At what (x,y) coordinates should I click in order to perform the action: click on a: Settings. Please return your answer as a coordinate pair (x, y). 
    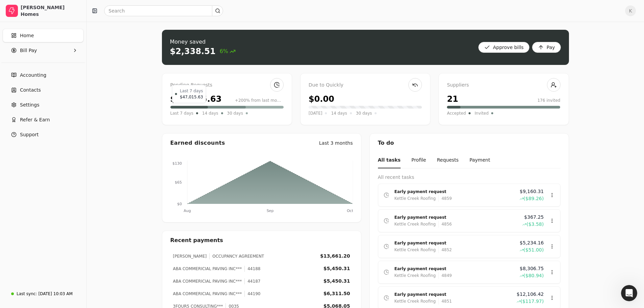
    Looking at the image, I should click on (43, 105).